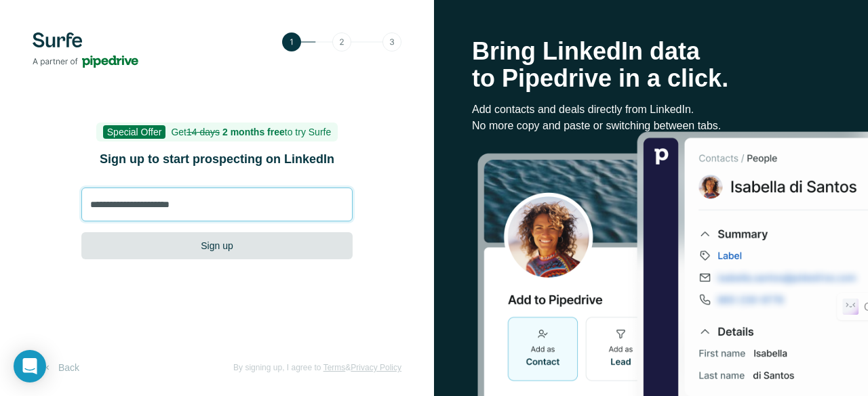  What do you see at coordinates (342, 42) in the screenshot?
I see `img: Step 1` at bounding box center [342, 42].